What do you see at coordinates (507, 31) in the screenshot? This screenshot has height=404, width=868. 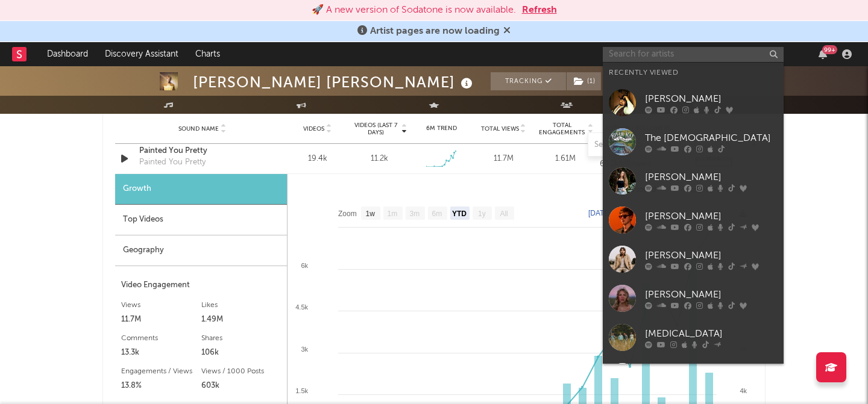 I see `span: Dismiss` at bounding box center [507, 31].